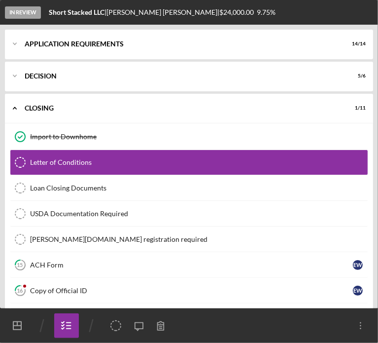 Image resolution: width=378 pixels, height=343 pixels. What do you see at coordinates (189, 188) in the screenshot?
I see `a: Loan Closing Documents` at bounding box center [189, 188].